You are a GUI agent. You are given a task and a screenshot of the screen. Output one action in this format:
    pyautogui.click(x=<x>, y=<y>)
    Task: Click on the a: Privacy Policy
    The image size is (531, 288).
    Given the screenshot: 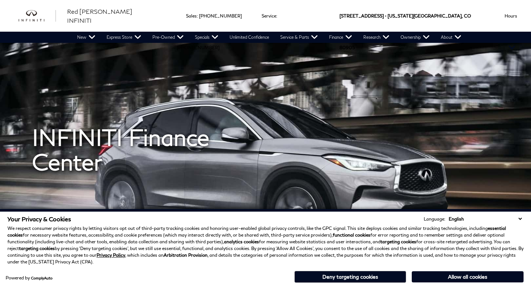 What is the action you would take?
    pyautogui.click(x=111, y=255)
    